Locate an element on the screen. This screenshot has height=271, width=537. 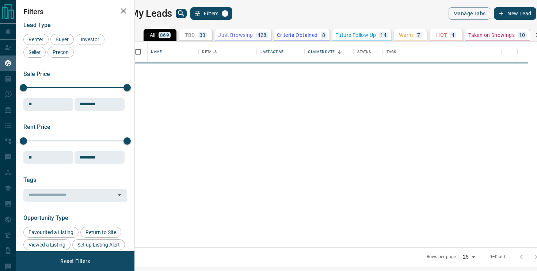
span: Opportunity Type is located at coordinates (46, 218).